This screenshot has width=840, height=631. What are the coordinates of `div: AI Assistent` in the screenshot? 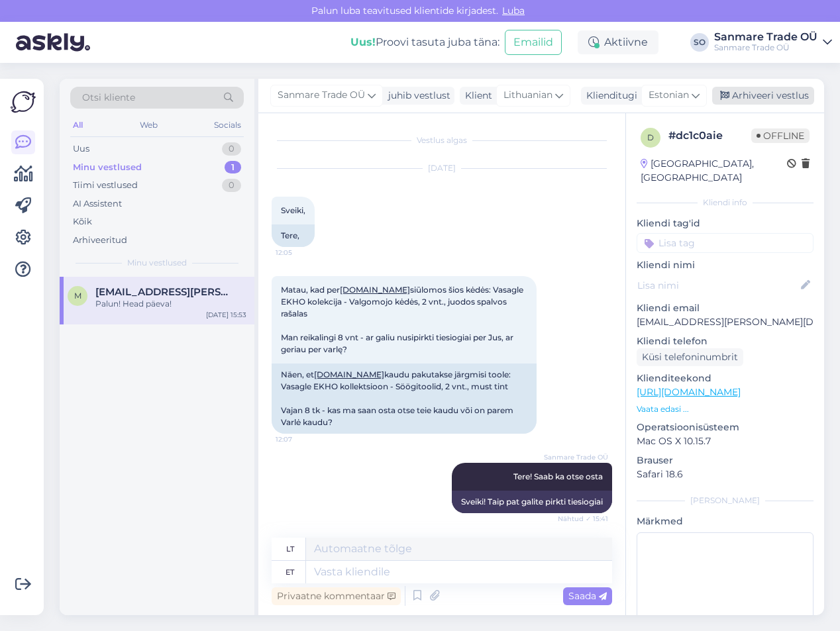 It's located at (97, 204).